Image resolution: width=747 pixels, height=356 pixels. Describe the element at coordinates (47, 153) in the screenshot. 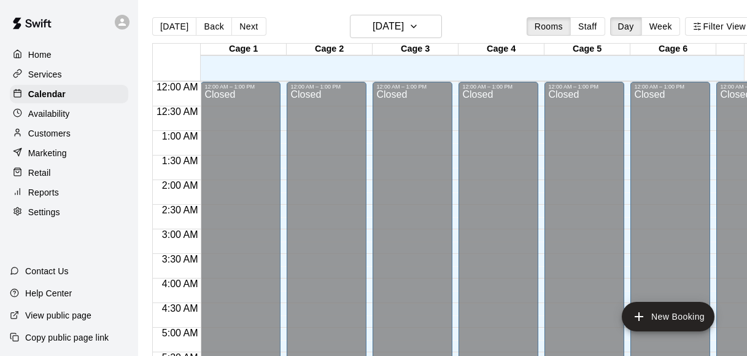

I see `p: Marketing` at that location.